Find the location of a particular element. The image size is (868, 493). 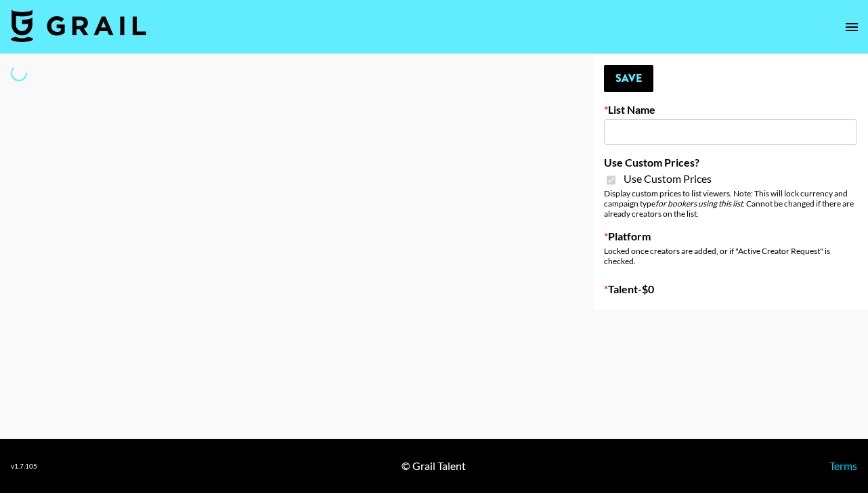

div: Locked once creators are added, or if "Active Creator Request" is checked. is located at coordinates (731, 256).